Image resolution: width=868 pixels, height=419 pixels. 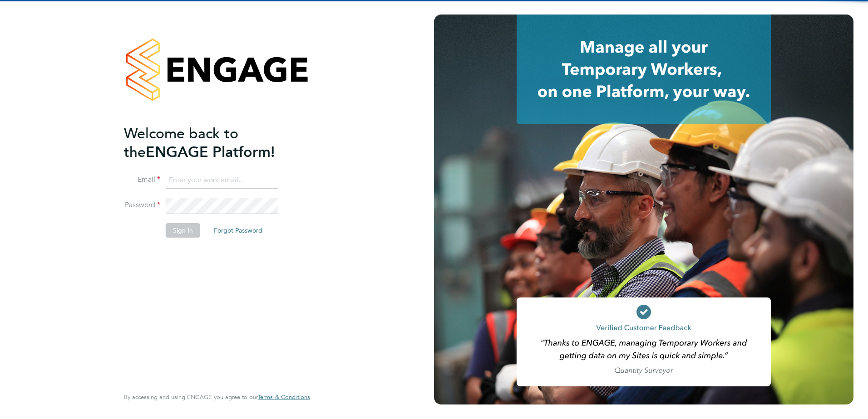 I want to click on label: Password, so click(x=142, y=205).